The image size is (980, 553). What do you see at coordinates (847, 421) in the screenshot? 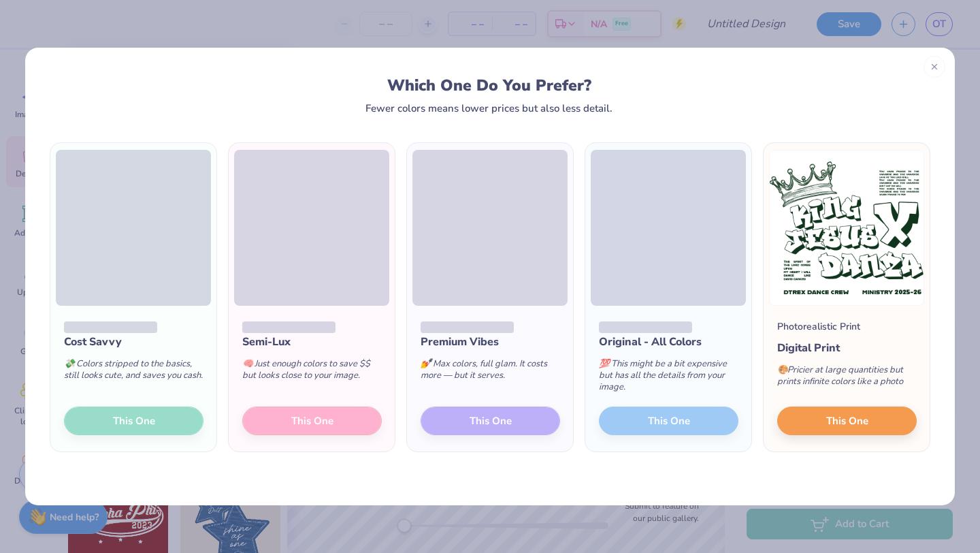
I see `span: This One` at bounding box center [847, 421].